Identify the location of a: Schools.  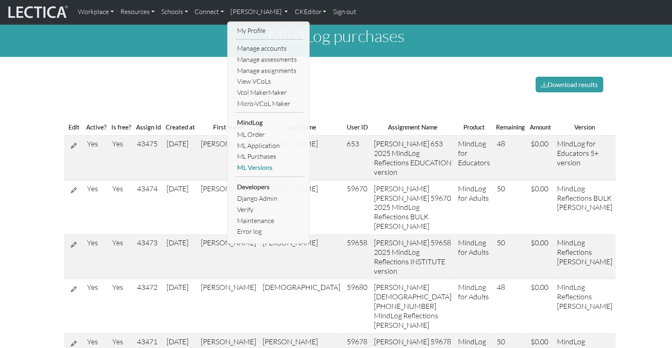
(174, 12).